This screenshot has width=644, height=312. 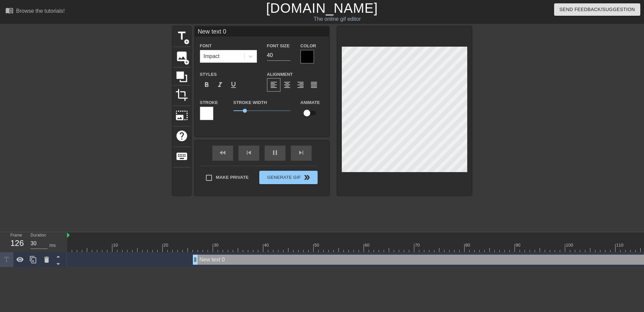 What do you see at coordinates (278, 46) in the screenshot?
I see `label: Font Size` at bounding box center [278, 46].